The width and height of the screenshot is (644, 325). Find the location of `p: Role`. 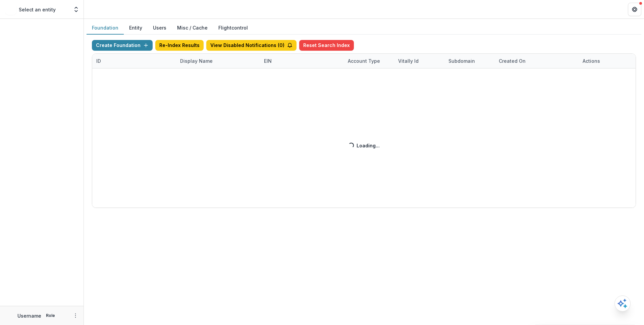

p: Role is located at coordinates (50, 315).